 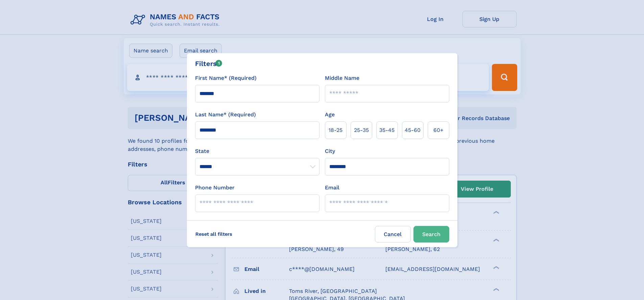 I want to click on label: Email, so click(x=332, y=187).